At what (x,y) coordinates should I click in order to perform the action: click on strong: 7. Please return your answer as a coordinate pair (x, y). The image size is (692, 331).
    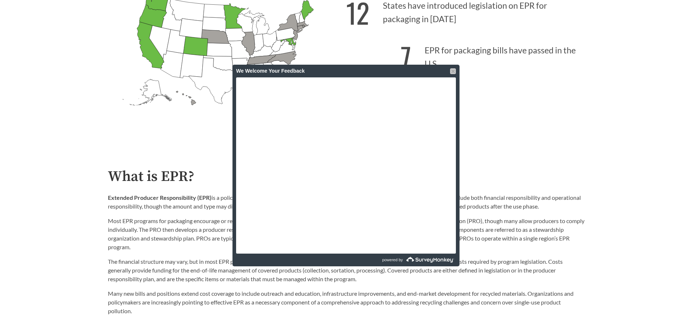
    Looking at the image, I should click on (406, 57).